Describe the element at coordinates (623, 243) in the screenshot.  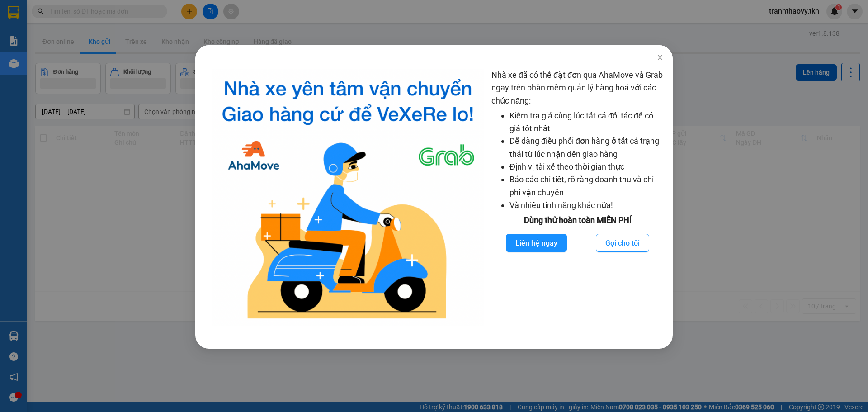
I see `span: Gọi cho tôi` at that location.